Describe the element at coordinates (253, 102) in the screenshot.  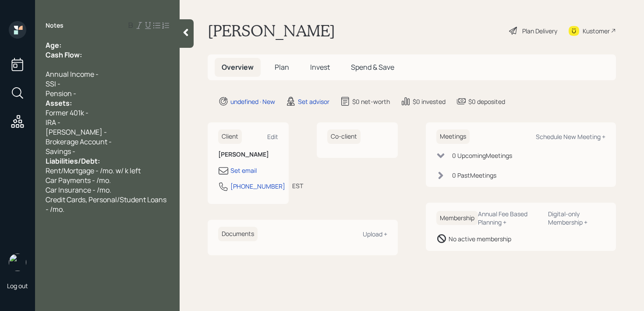
I see `div: undefined · New` at that location.